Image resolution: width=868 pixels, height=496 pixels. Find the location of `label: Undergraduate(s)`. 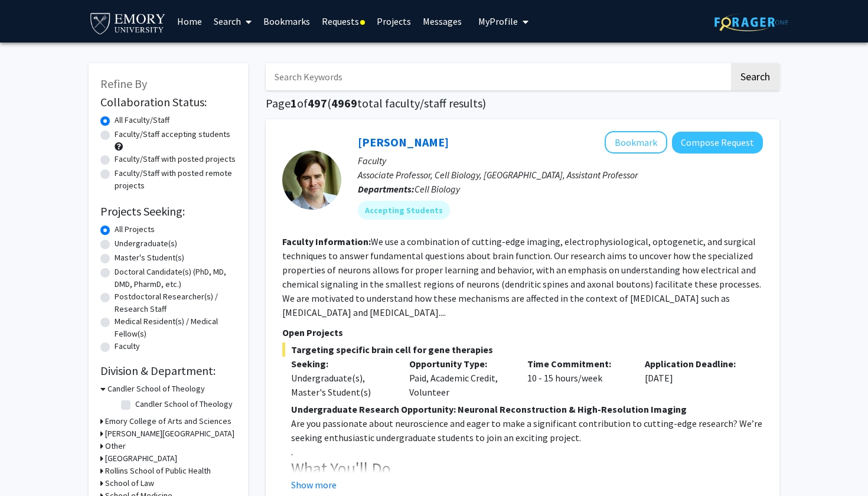

label: Undergraduate(s) is located at coordinates (146, 244).